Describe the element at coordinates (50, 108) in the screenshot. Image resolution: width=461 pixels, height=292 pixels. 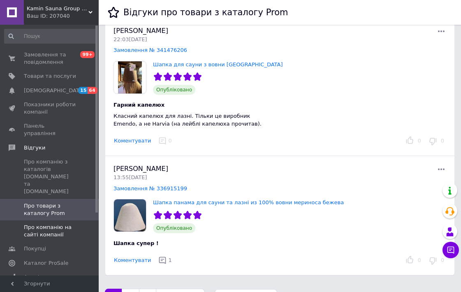
I see `span: Показники роботи компанії` at that location.